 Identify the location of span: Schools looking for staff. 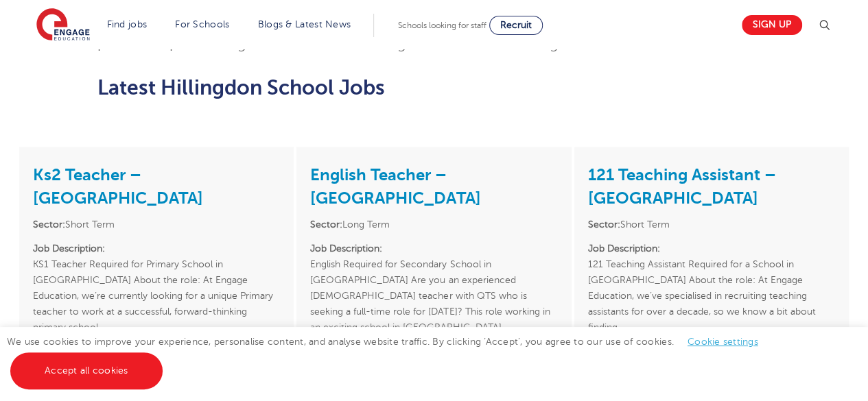
(442, 25).